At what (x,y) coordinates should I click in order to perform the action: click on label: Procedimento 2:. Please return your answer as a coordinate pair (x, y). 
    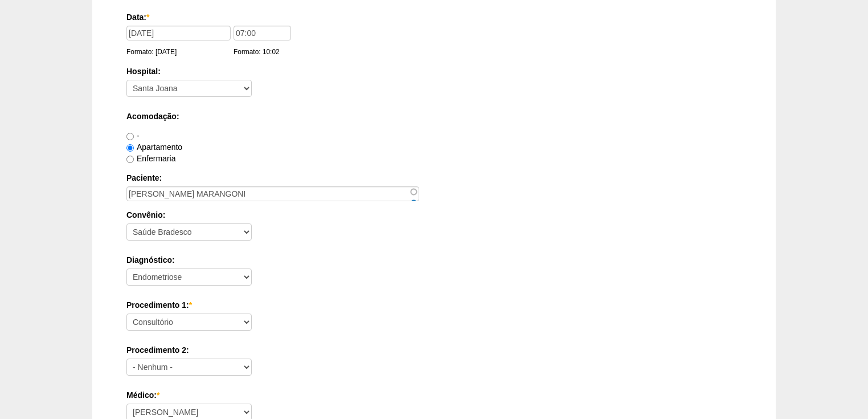
    Looking at the image, I should click on (434, 350).